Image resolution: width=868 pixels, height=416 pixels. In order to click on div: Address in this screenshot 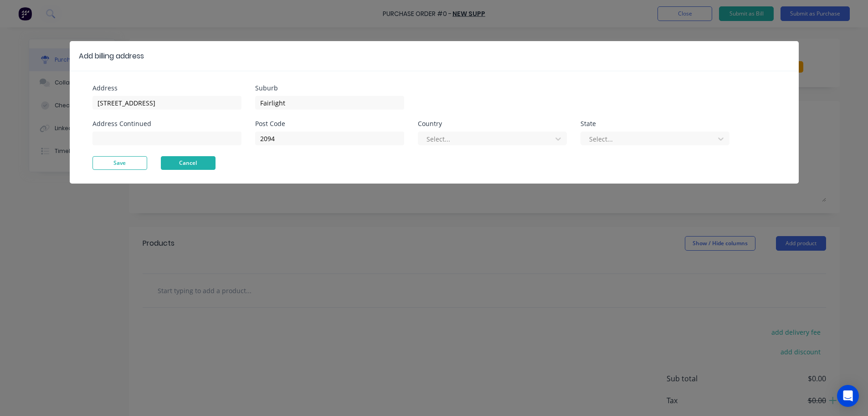, I will do `click(167, 88)`.